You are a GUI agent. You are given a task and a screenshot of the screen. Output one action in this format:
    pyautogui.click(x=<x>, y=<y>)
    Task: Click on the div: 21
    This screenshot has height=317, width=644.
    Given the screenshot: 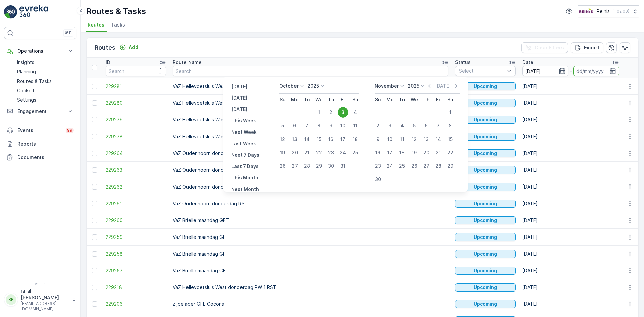 What is the action you would take?
    pyautogui.click(x=438, y=153)
    